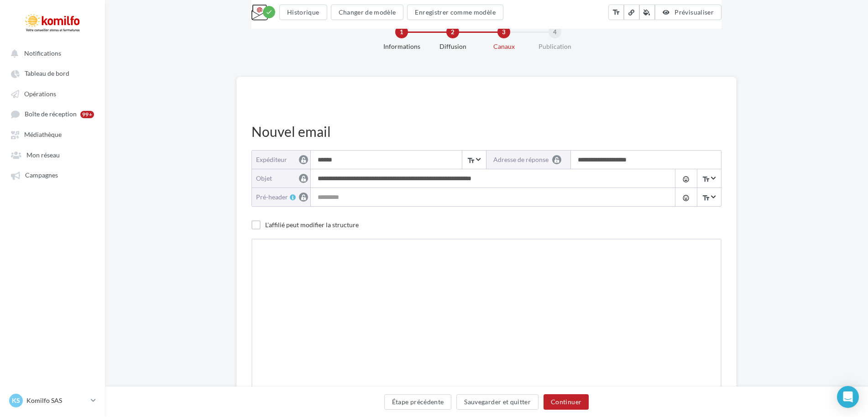 The image size is (868, 417). I want to click on a: Tableau de bord, so click(53, 73).